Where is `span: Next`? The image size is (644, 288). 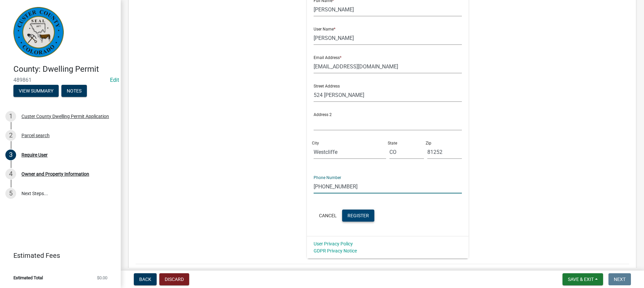 span: Next is located at coordinates (619, 280).